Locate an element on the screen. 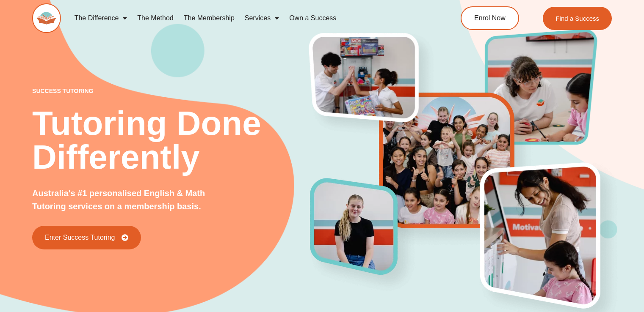 The height and width of the screenshot is (312, 644). nav: Menu is located at coordinates (249, 18).